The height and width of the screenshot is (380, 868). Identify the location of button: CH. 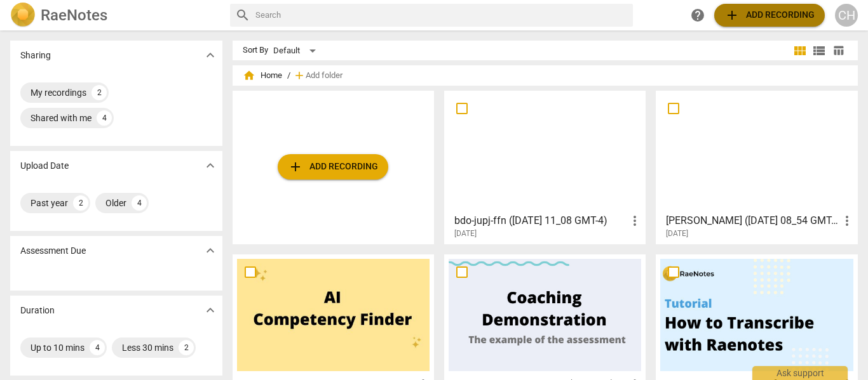
(846, 15).